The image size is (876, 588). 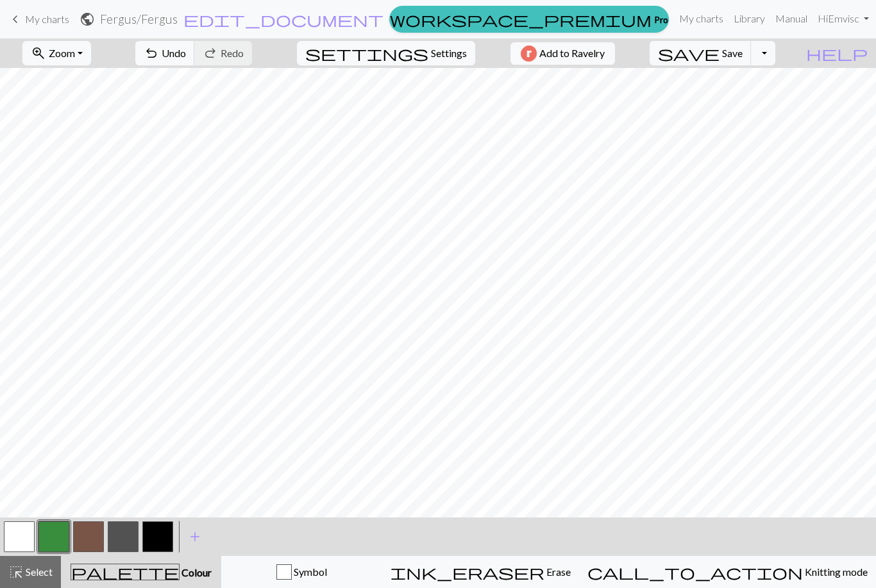 What do you see at coordinates (701, 53) in the screenshot?
I see `button: Save` at bounding box center [701, 53].